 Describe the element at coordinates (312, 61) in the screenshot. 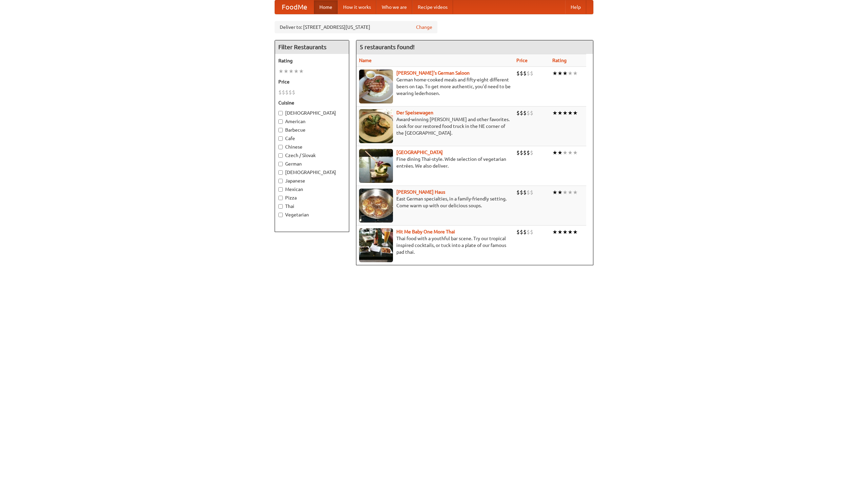

I see `h5: Rating` at that location.